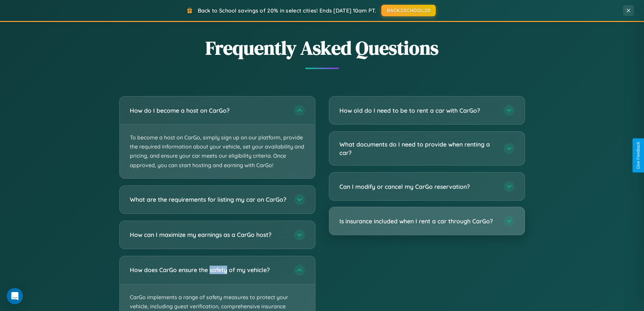  I want to click on h3: What are the requirements for listing my car on CarGo?, so click(208, 199).